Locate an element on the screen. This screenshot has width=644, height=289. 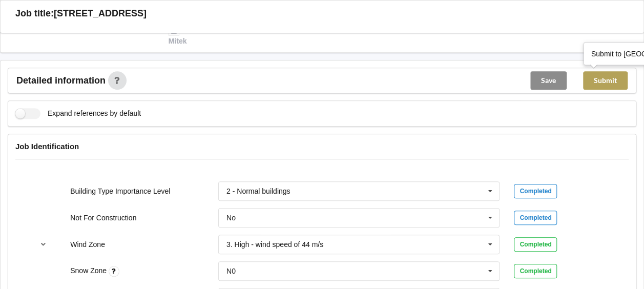
div: 3. High - wind speed of 44 m/s is located at coordinates (275, 244).